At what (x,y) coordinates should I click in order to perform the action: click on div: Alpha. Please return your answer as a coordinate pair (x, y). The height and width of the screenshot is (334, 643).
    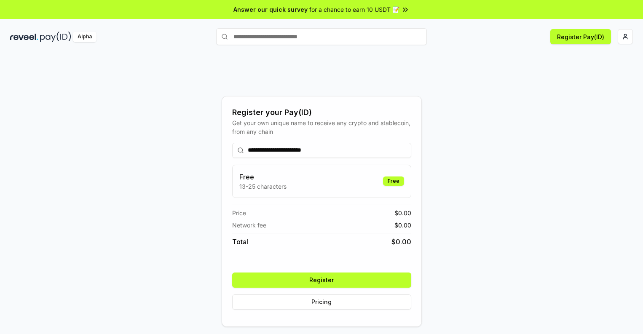
    Looking at the image, I should click on (85, 37).